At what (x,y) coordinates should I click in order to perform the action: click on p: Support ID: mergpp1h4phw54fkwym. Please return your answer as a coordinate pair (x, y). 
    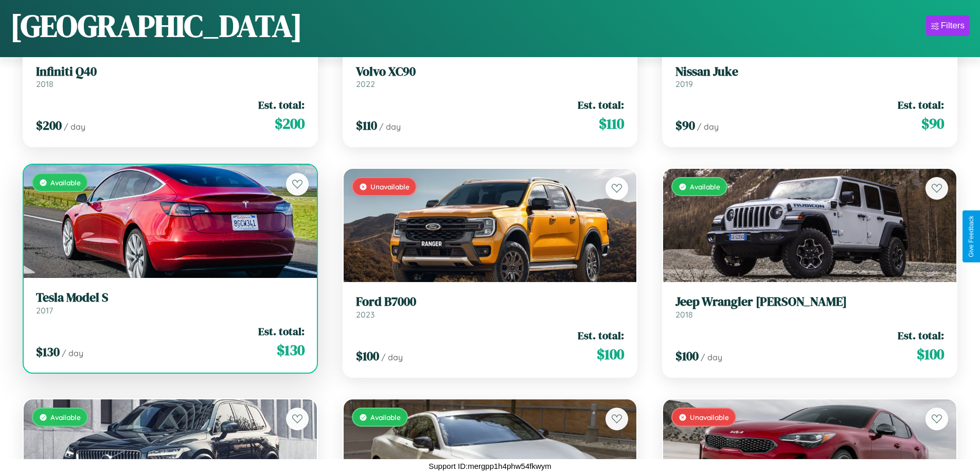
    Looking at the image, I should click on (490, 466).